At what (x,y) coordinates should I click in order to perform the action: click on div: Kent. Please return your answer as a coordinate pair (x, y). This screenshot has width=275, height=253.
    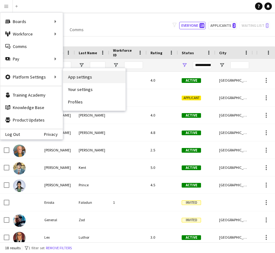
    Looking at the image, I should click on (92, 167).